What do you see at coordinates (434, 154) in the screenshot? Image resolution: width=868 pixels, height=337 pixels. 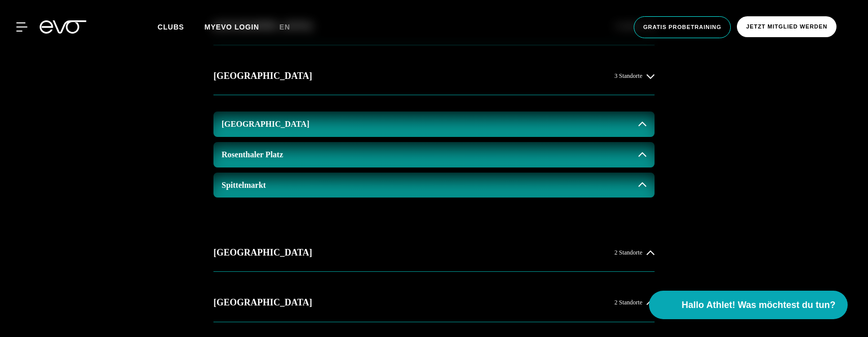 I see `button: Rosenthaler Platz` at bounding box center [434, 154].